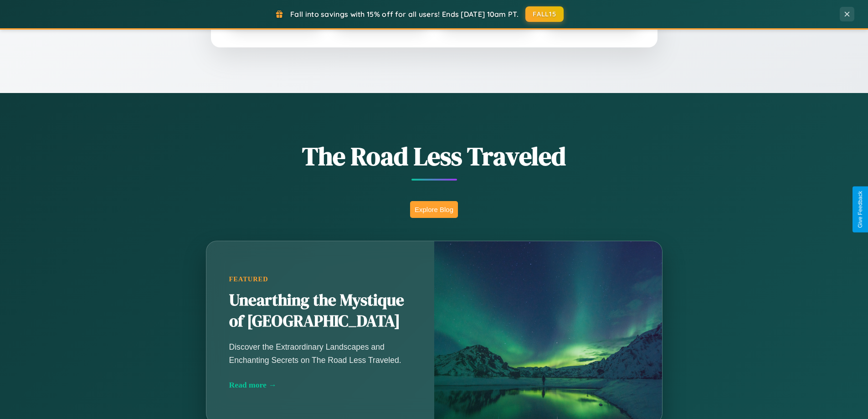 Image resolution: width=868 pixels, height=419 pixels. What do you see at coordinates (544, 14) in the screenshot?
I see `button: FALL15` at bounding box center [544, 14].